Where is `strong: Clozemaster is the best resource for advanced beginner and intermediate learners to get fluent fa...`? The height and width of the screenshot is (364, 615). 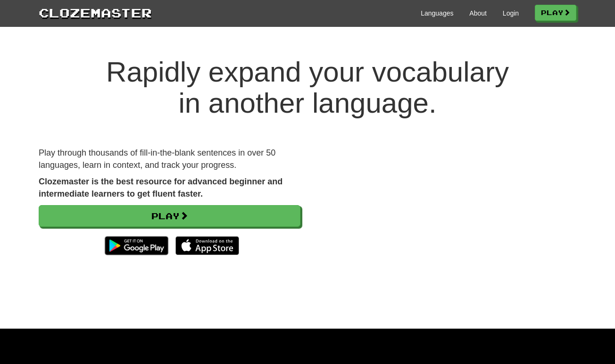
strong: Clozemaster is the best resource for advanced beginner and intermediate learners to get fluent fa... is located at coordinates (160, 188).